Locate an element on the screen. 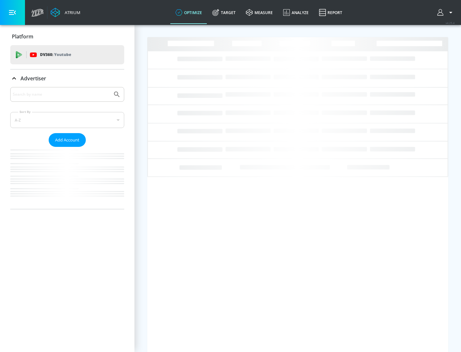  span: Add Account is located at coordinates (67, 140).